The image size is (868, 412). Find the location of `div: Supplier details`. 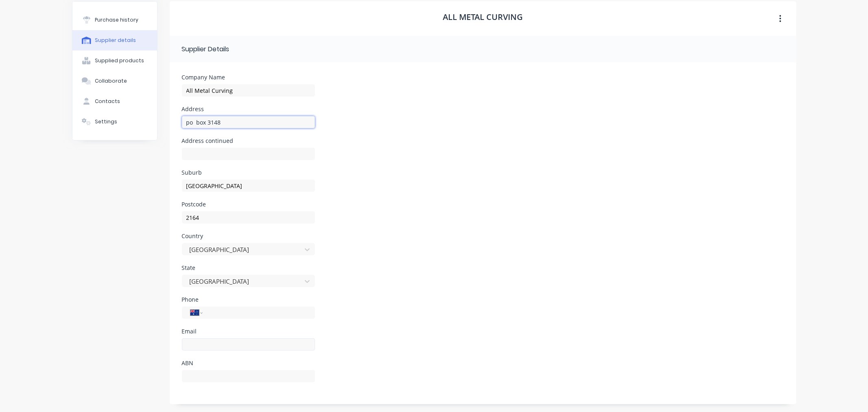

div: Supplier details is located at coordinates (115, 40).